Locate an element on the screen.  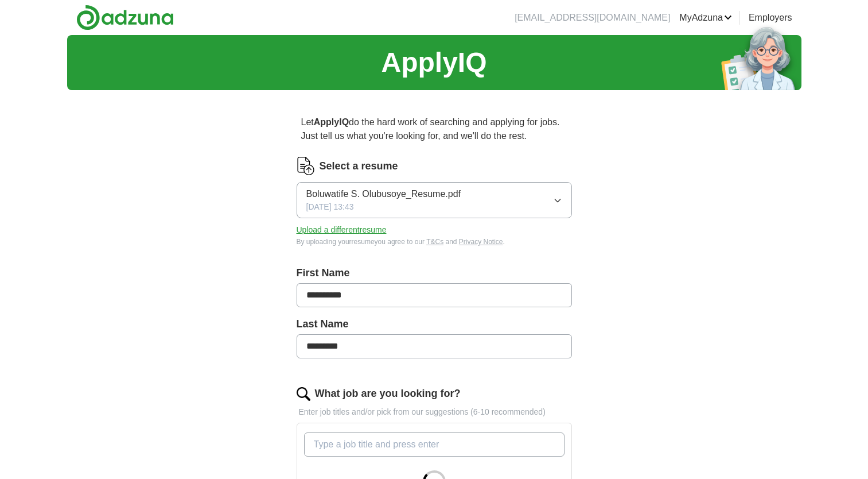
a: T&Cs is located at coordinates (435, 241).